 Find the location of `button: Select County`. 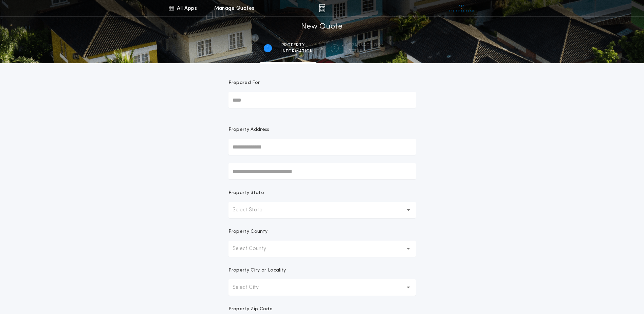

button: Select County is located at coordinates (322, 249).